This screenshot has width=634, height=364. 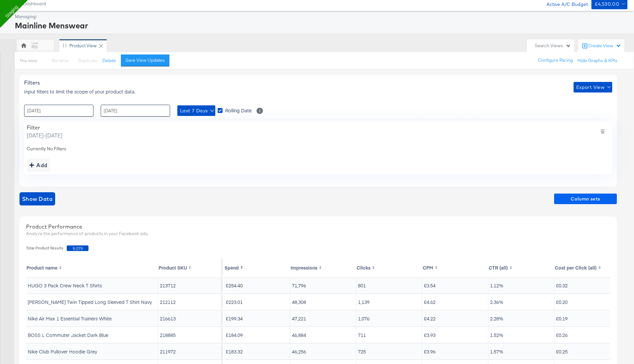 What do you see at coordinates (92, 335) in the screenshot?
I see `td: BOSS L Commuter Jacket Dark Blue` at bounding box center [92, 335].